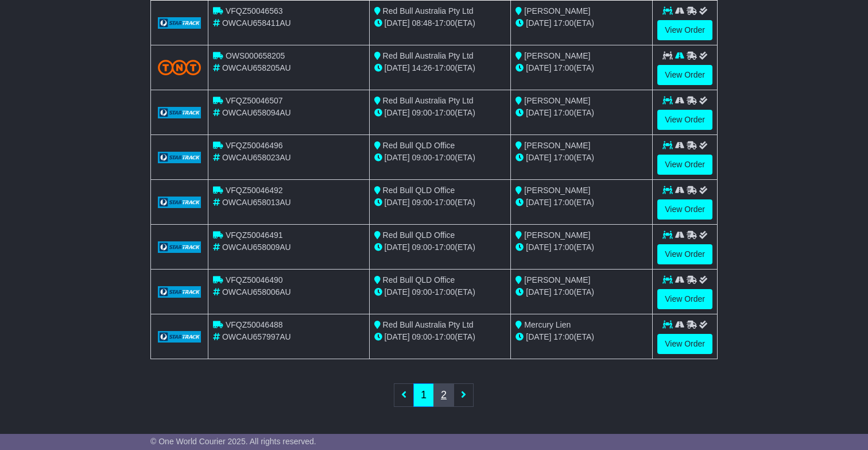  I want to click on span: © One World Courier 2025. All rights reserved., so click(233, 441).